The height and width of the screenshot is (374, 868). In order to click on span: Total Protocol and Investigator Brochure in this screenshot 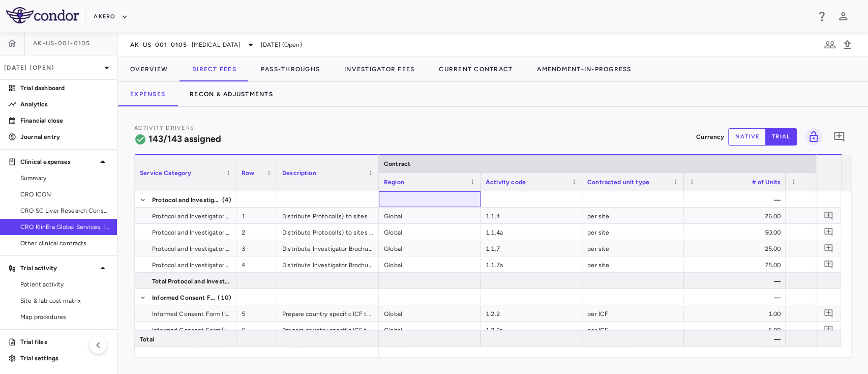, I will do `click(191, 281)`.